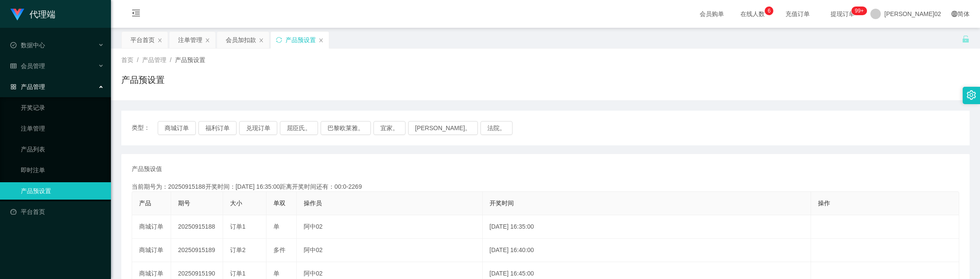  Describe the element at coordinates (955, 14) in the screenshot. I see `i: 图标： global` at that location.